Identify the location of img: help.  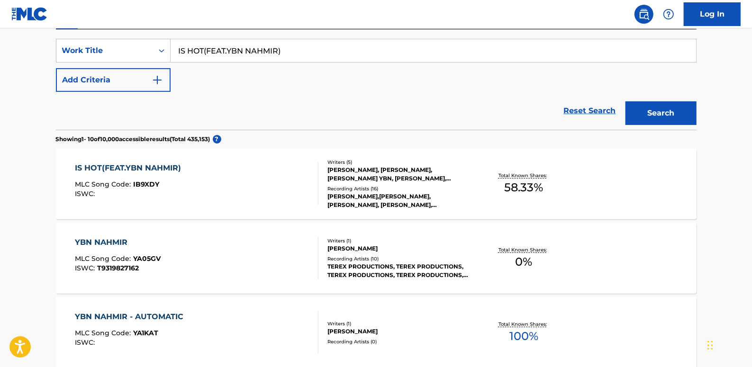
(668, 14).